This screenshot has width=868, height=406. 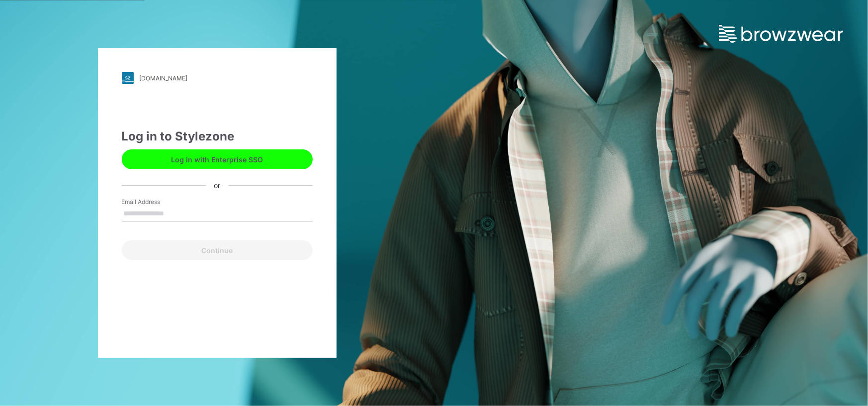 What do you see at coordinates (157, 202) in the screenshot?
I see `label: Email Address` at bounding box center [157, 202].